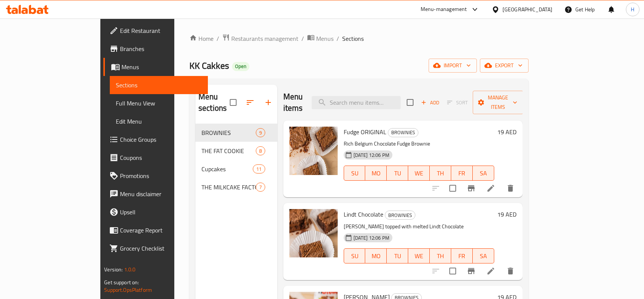 Image resolution: width=644 pixels, height=299 pixels. What do you see at coordinates (259, 169) in the screenshot?
I see `span: 11` at bounding box center [259, 169].